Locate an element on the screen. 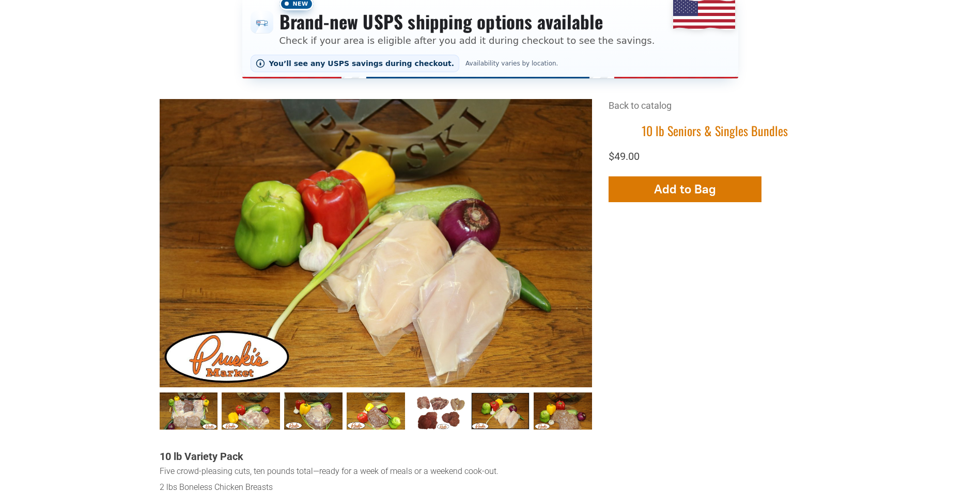 The height and width of the screenshot is (492, 980). p: Check if your area is eligible after you add it during checkout to see the savings. is located at coordinates (467, 40).